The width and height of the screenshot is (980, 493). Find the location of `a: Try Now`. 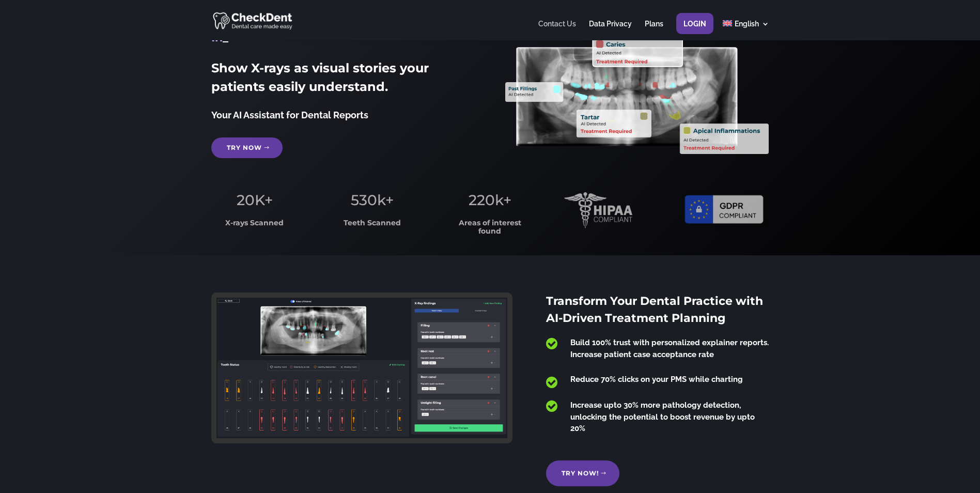

a: Try Now is located at coordinates (247, 148).